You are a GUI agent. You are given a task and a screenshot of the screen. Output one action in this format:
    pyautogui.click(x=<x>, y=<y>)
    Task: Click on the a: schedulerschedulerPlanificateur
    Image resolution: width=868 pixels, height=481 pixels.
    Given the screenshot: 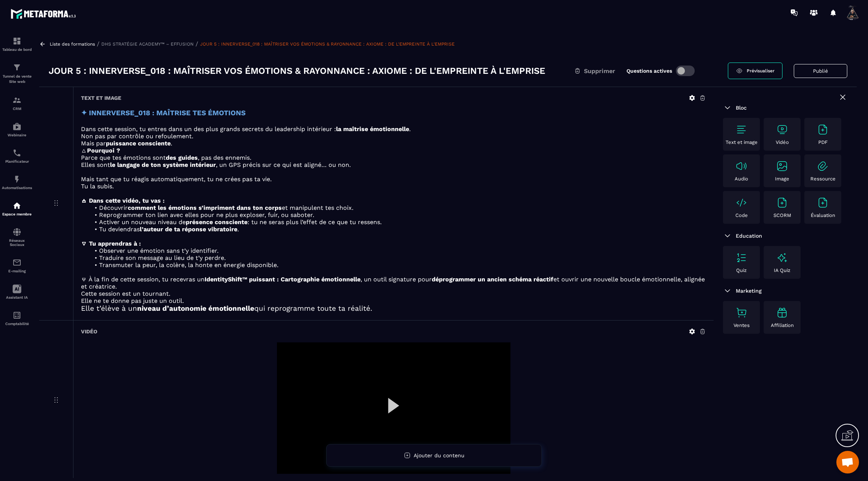 What is the action you would take?
    pyautogui.click(x=17, y=156)
    